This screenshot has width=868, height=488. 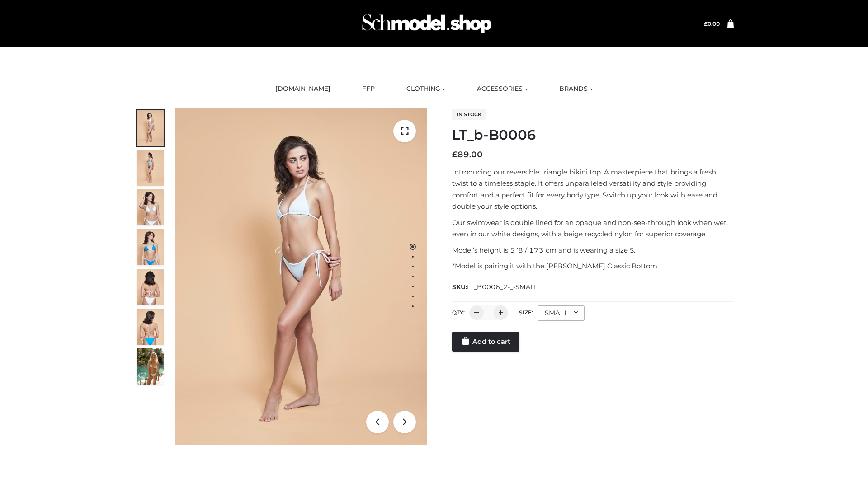 I want to click on img: ArielClassicBikiniTop_CloudNine_AzureSky_OW114ECO_3-scaled.jpg, so click(x=150, y=207).